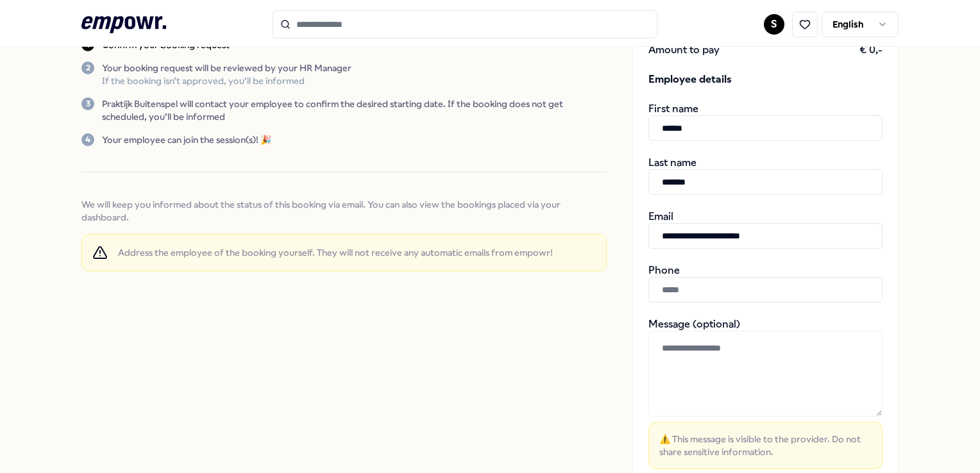 The width and height of the screenshot is (980, 473). I want to click on p: Your employee can join the session(s)! 🎉, so click(187, 140).